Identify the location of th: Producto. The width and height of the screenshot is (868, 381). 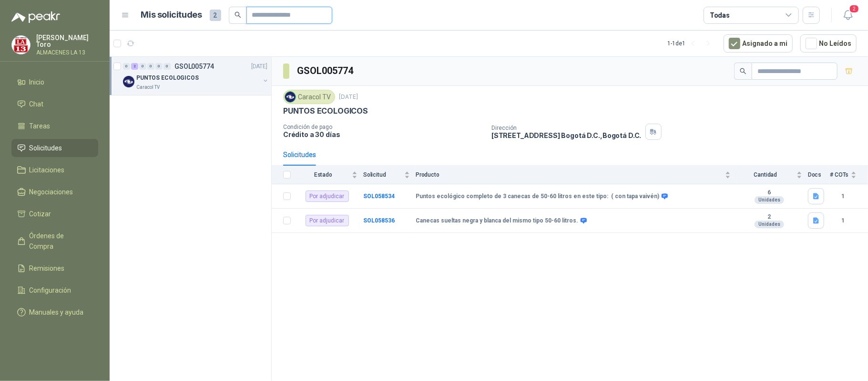
(576, 175).